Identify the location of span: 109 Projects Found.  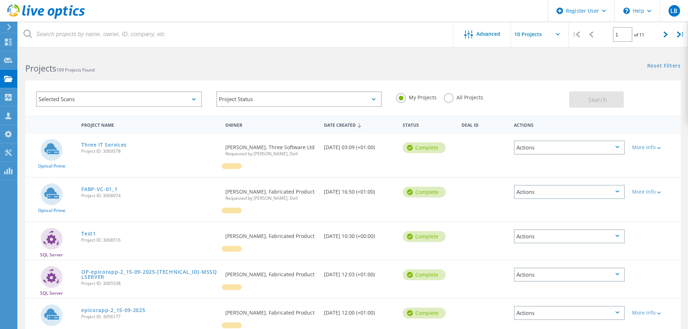
(76, 70).